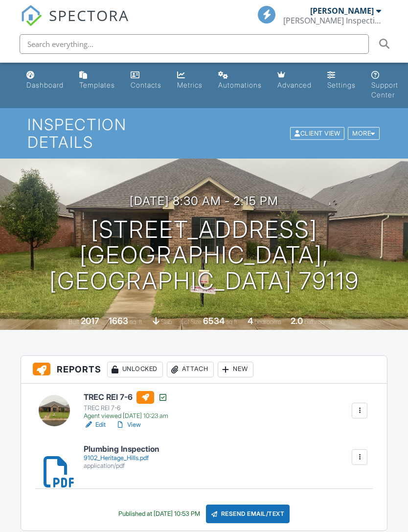  I want to click on div: Metrics, so click(190, 85).